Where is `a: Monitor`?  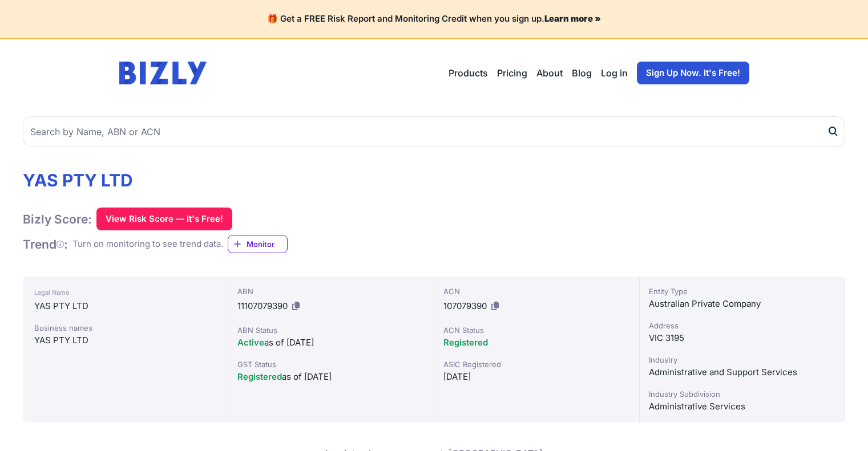
a: Monitor is located at coordinates (257, 244).